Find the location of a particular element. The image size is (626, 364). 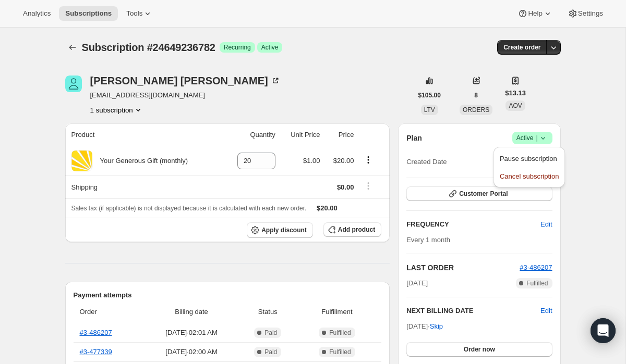

th: Price is located at coordinates (340, 135).